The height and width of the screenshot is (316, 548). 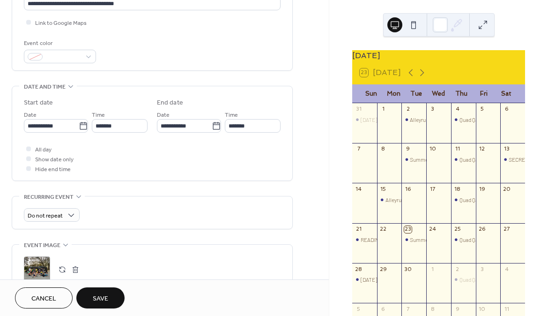 What do you see at coordinates (383, 269) in the screenshot?
I see `div: 29` at bounding box center [383, 269].